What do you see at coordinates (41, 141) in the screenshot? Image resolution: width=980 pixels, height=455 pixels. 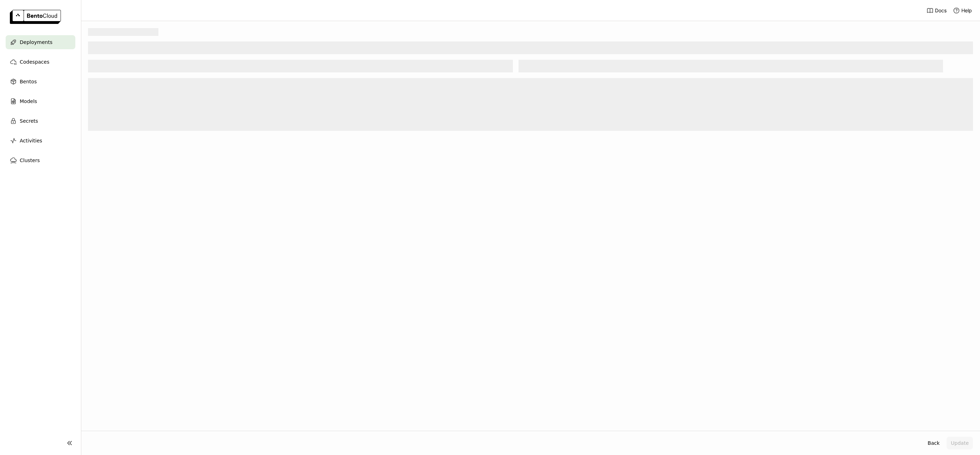 I see `a: Activities` at bounding box center [41, 141].